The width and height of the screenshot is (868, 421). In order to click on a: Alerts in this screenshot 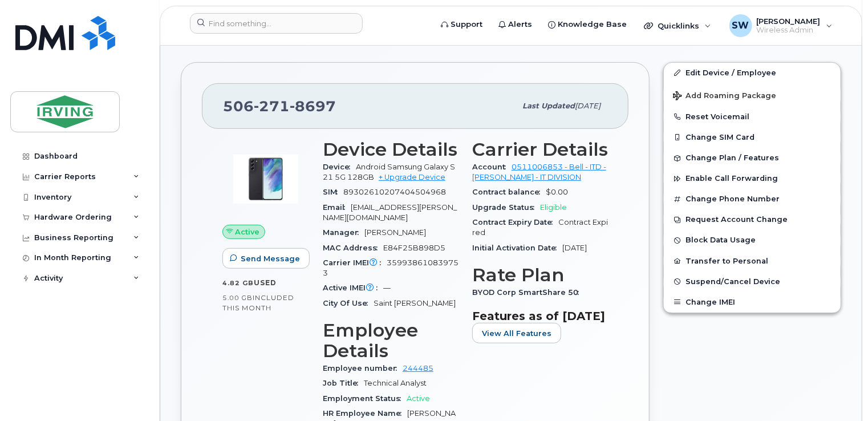, I will do `click(515, 24)`.